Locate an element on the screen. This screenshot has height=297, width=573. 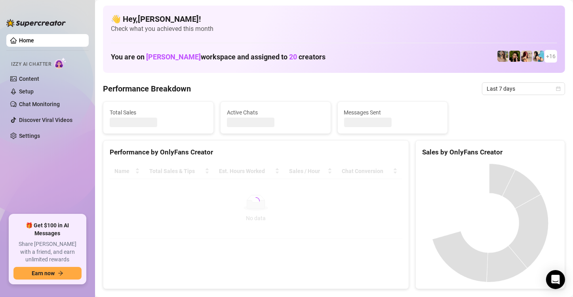
span: Izzy AI Chatter is located at coordinates (31, 64).